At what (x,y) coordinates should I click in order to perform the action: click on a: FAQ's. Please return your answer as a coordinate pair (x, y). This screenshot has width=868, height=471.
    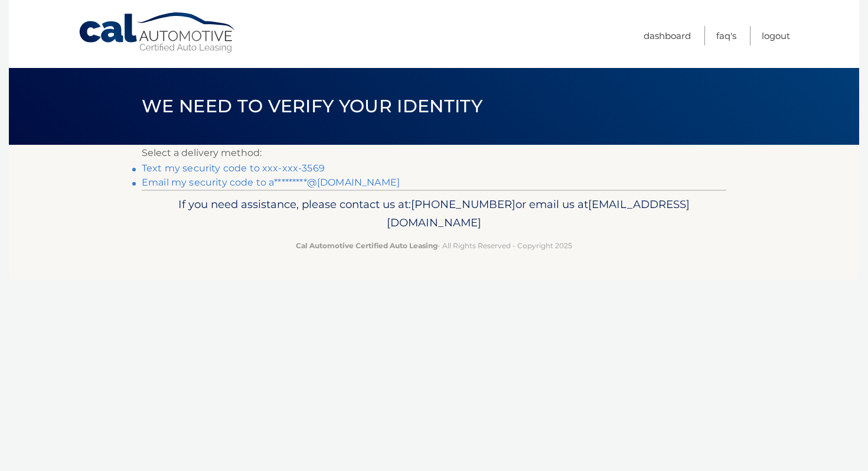
    Looking at the image, I should click on (726, 35).